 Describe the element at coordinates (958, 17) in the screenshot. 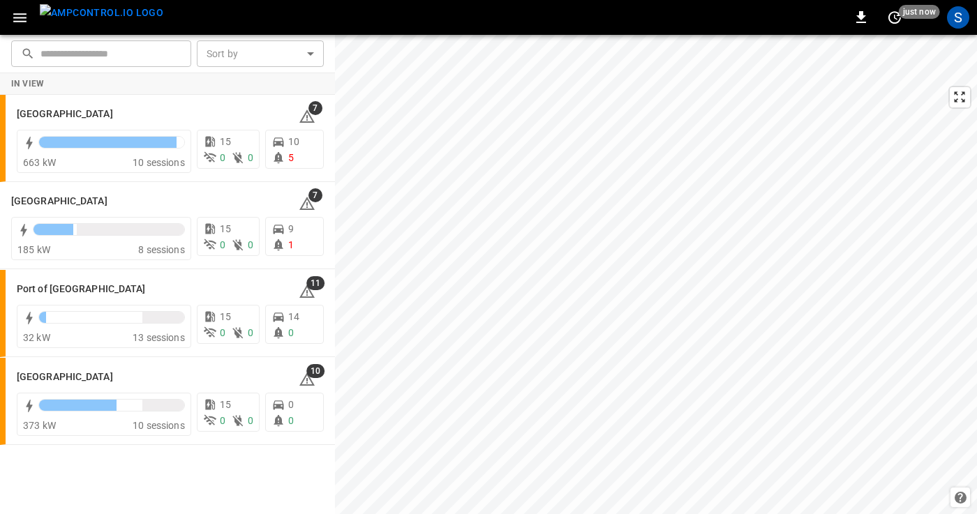

I see `div: profile-icon` at that location.